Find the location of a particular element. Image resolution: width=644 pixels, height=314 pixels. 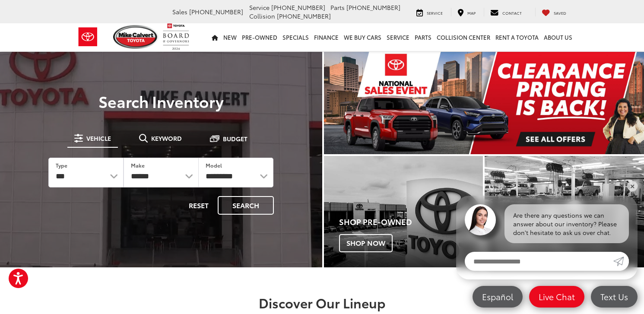

button: Reset is located at coordinates (199, 205).